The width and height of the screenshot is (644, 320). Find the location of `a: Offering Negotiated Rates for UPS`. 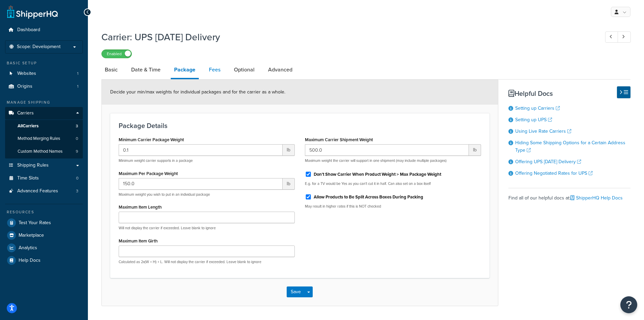

a: Offering Negotiated Rates for UPS is located at coordinates (553, 173).